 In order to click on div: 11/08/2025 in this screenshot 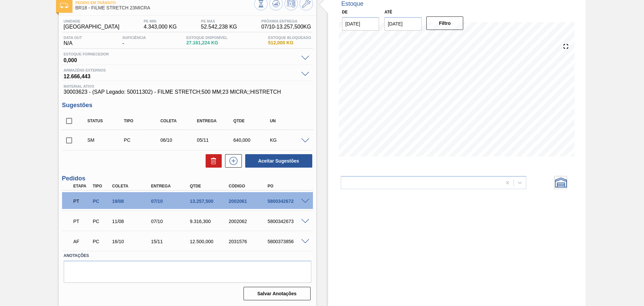, I will do `click(132, 221)`.